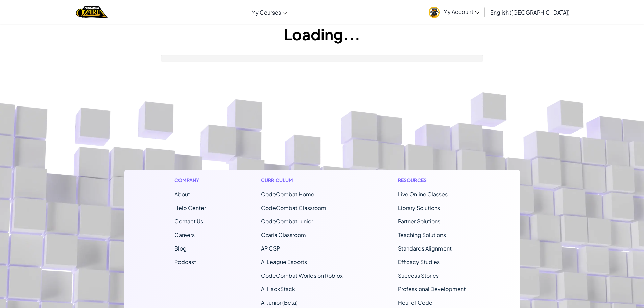 This screenshot has width=644, height=308. I want to click on a: AI League Esports, so click(284, 262).